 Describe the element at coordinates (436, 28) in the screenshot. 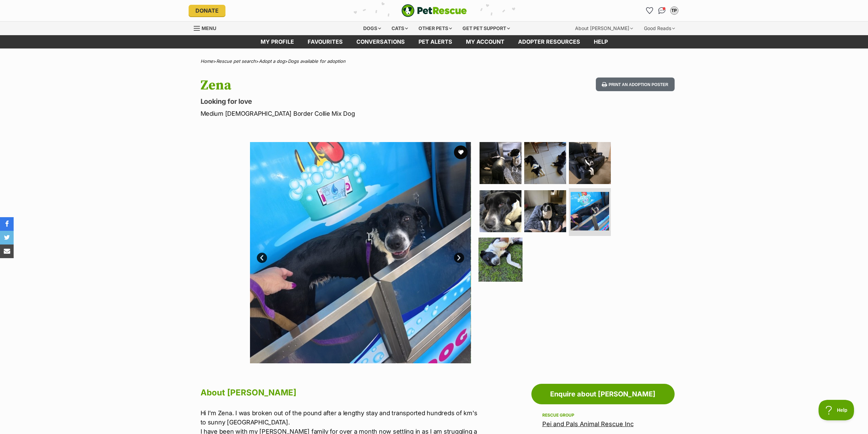

I see `div: Other pets` at that location.